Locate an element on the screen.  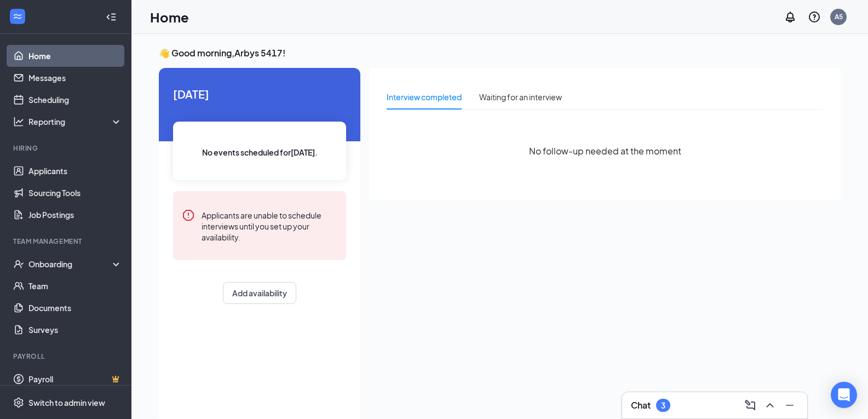
div: Switch to admin view is located at coordinates (67, 403).